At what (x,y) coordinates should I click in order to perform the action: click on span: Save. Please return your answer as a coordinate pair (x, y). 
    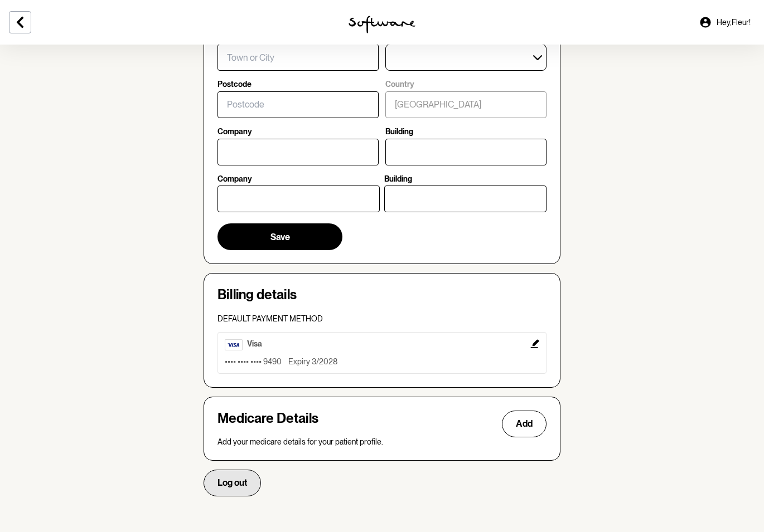
    Looking at the image, I should click on (280, 237).